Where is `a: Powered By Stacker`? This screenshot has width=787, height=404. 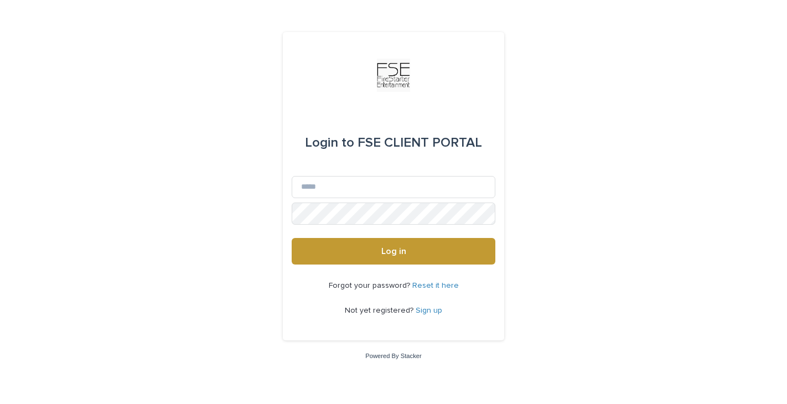 a: Powered By Stacker is located at coordinates (393, 356).